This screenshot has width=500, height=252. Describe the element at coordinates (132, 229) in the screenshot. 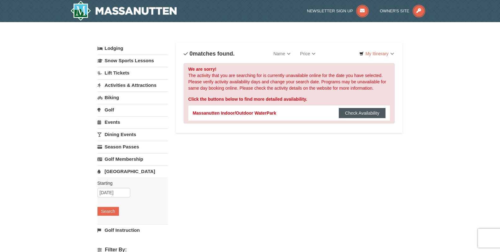

I see `a: Golf Instruction` at that location.